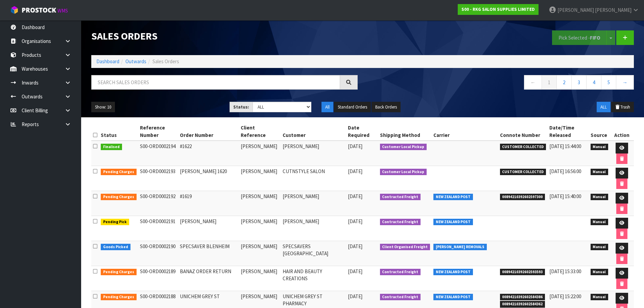  I want to click on th: Reference Number, so click(158, 132).